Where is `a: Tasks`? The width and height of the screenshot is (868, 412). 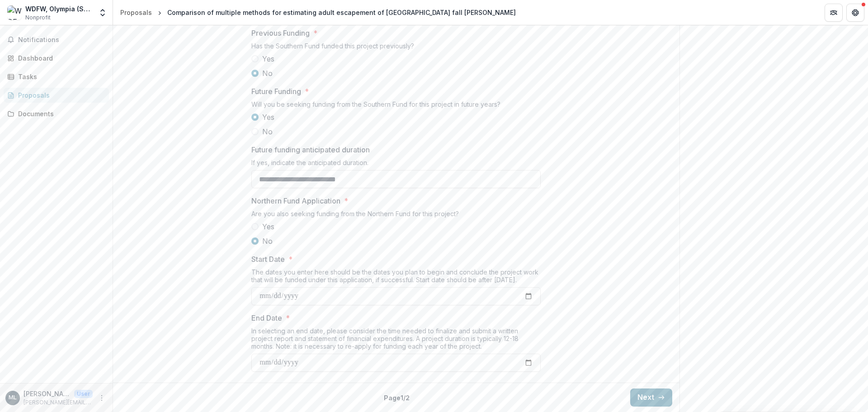
a: Tasks is located at coordinates (56, 77).